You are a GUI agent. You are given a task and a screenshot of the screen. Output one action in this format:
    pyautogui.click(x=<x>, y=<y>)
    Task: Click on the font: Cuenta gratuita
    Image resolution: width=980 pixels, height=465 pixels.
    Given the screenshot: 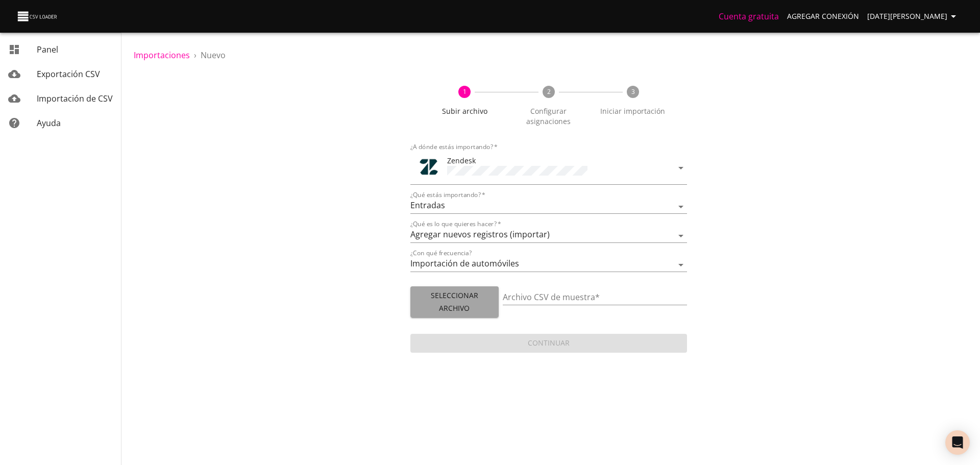 What is the action you would take?
    pyautogui.click(x=749, y=16)
    